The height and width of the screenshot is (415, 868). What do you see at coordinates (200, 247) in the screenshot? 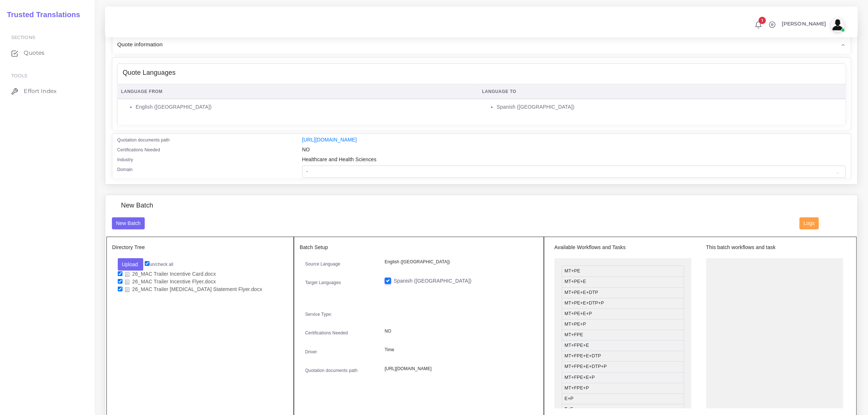
I see `h5: Directory Tree` at bounding box center [200, 247].